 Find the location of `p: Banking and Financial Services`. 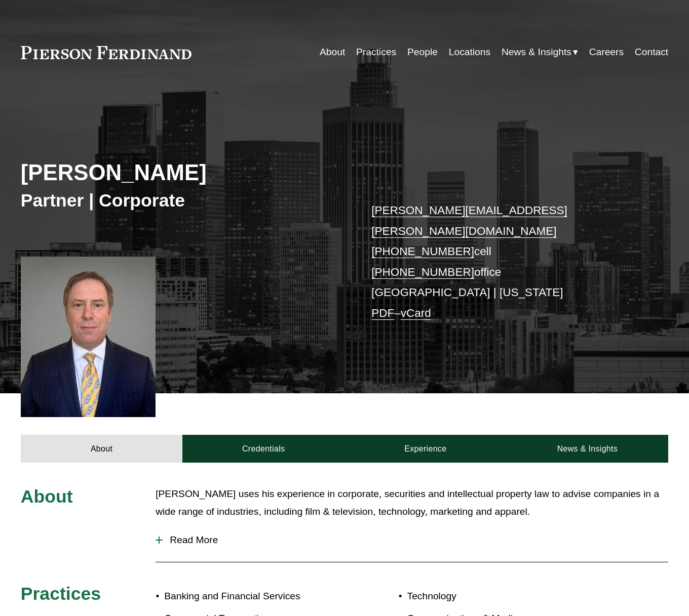

p: Banking and Financial Services is located at coordinates (254, 596).